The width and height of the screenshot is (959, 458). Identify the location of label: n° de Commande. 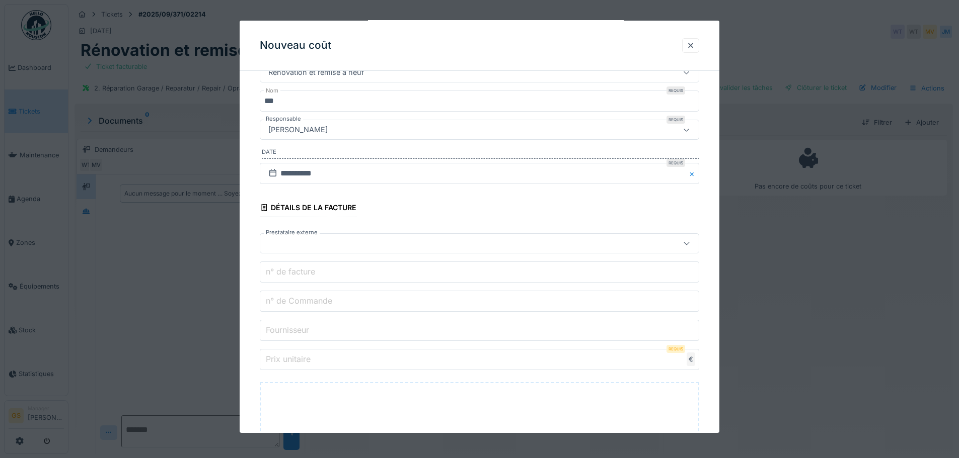
(299, 301).